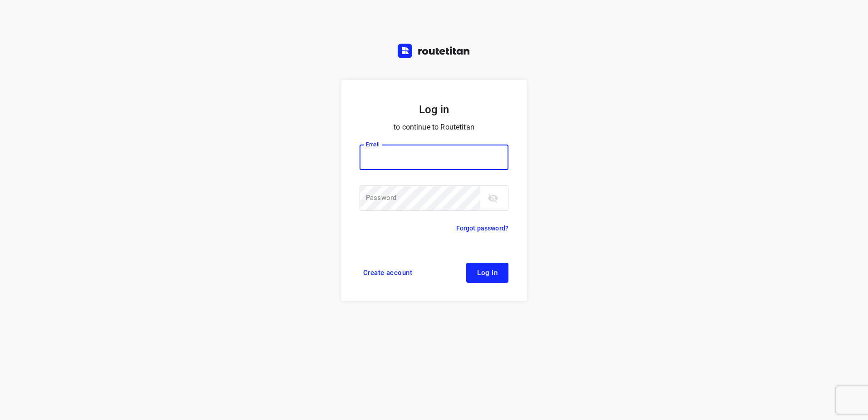 The height and width of the screenshot is (420, 868). Describe the element at coordinates (434, 51) in the screenshot. I see `img: Routetitan` at that location.